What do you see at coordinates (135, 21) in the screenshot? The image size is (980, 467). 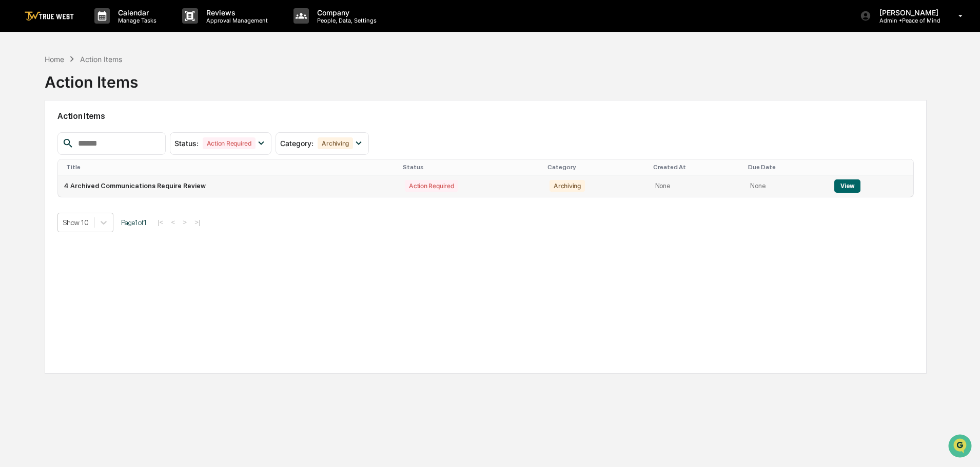 I see `p: Manage Tasks` at bounding box center [135, 21].